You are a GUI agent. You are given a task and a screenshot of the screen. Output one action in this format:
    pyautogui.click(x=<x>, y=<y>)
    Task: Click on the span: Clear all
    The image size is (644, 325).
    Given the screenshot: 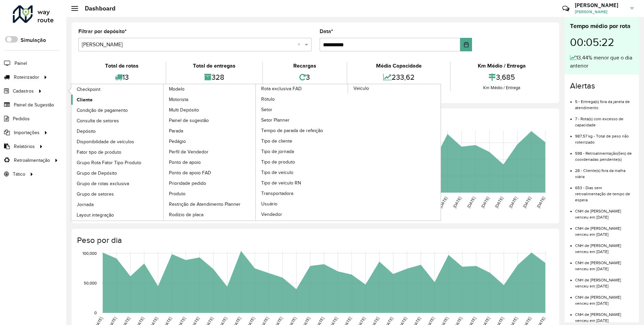 What is the action you would take?
    pyautogui.click(x=300, y=45)
    